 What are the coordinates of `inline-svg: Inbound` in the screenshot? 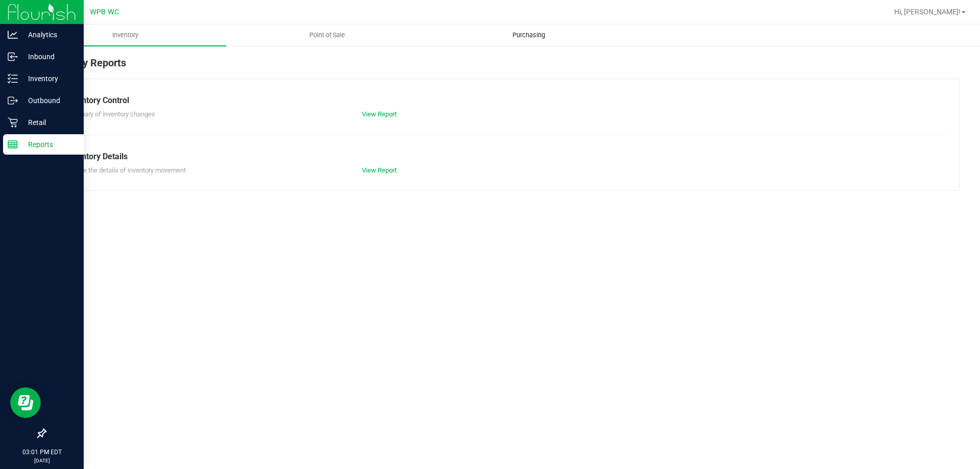 It's located at (13, 57).